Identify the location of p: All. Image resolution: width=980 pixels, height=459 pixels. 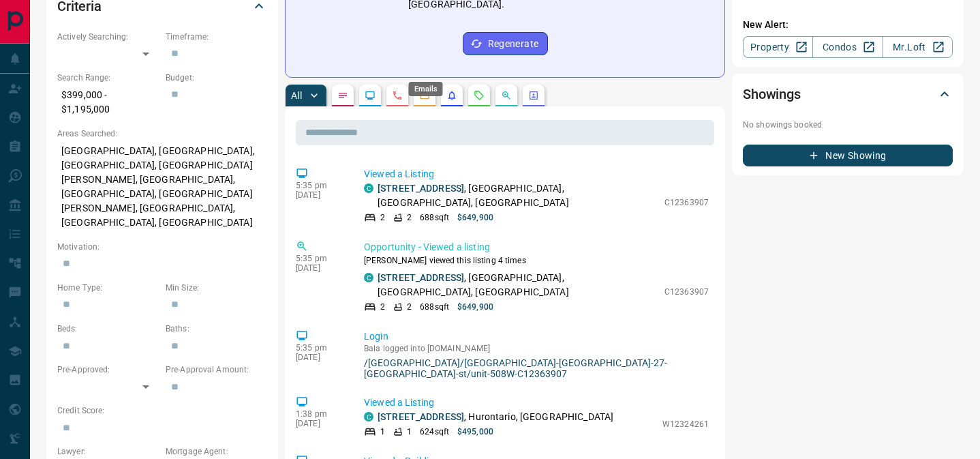
(297, 95).